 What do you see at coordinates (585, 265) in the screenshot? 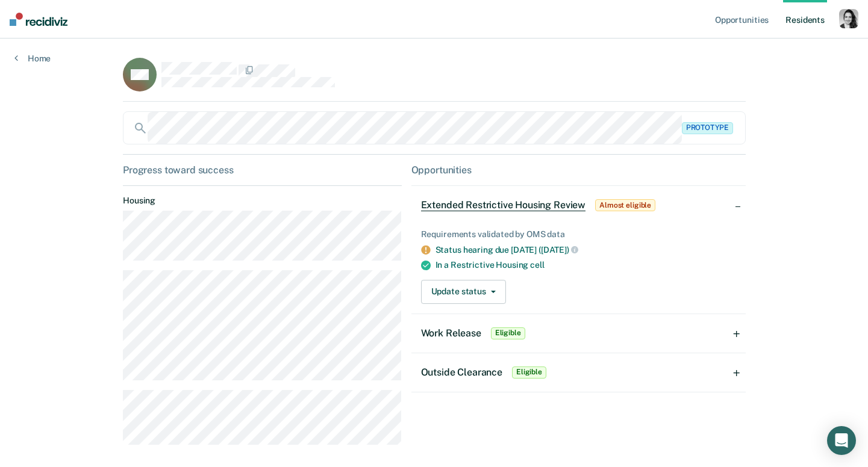
I see `div: In a Restrictive Housing` at bounding box center [585, 265].